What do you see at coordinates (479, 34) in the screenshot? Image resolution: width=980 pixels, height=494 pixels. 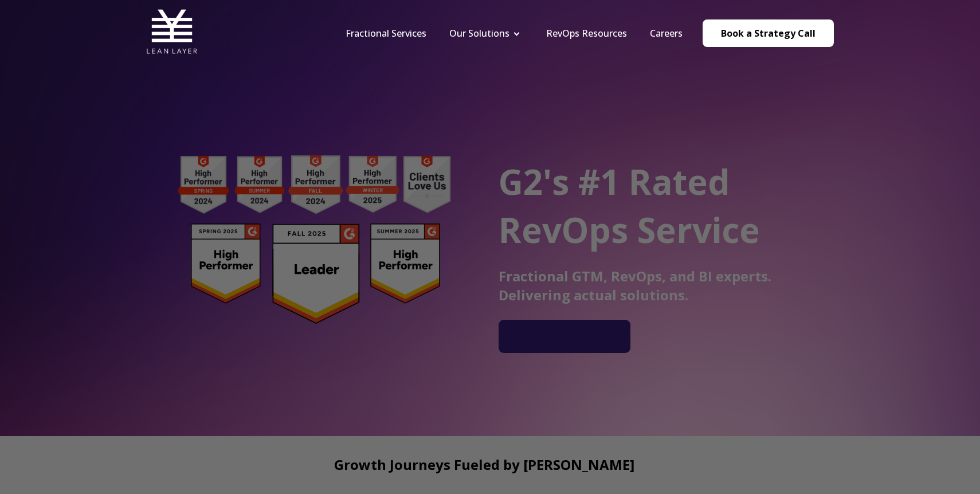 I see `a: Our Solutions` at bounding box center [479, 34].